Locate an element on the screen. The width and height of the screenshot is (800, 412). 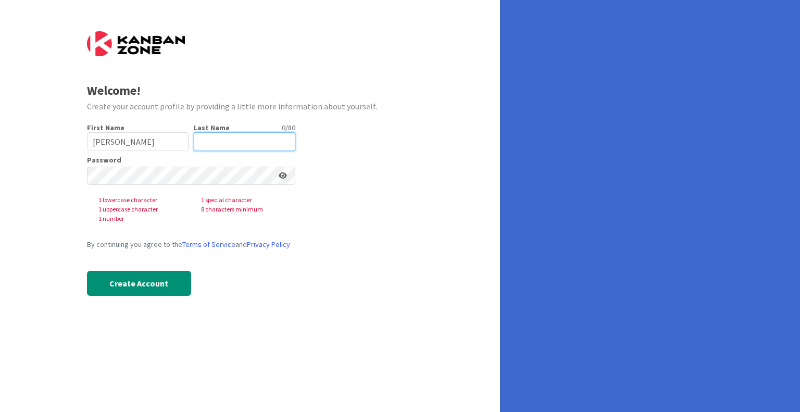
span: 1 lowercase character is located at coordinates (141, 200).